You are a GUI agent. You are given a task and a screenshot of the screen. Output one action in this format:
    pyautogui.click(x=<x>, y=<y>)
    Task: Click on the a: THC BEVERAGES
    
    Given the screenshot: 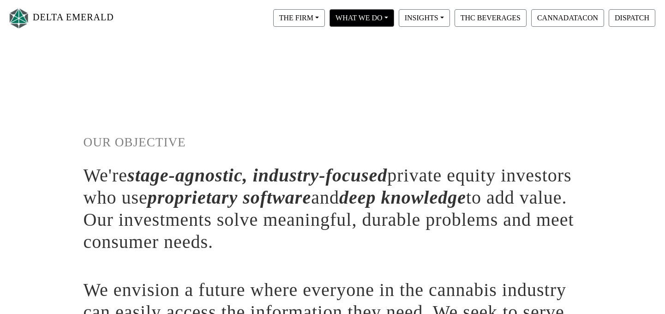 What is the action you would take?
    pyautogui.click(x=490, y=17)
    